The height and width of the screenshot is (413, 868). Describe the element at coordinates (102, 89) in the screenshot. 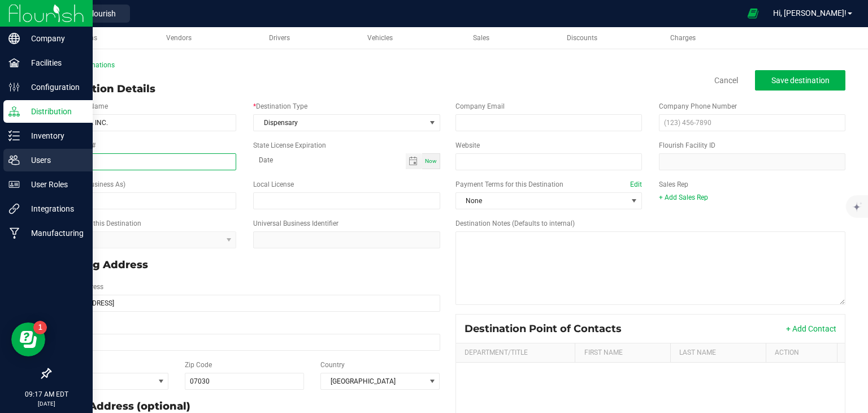

I see `div: Destination Details` at that location.